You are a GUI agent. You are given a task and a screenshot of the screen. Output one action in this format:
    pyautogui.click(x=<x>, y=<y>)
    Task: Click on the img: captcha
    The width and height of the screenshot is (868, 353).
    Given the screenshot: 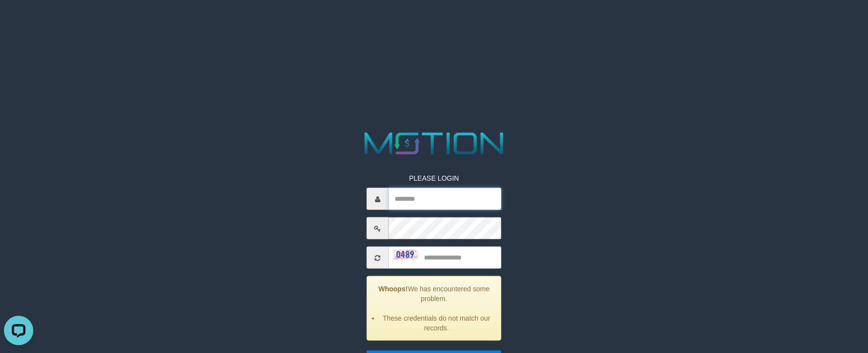 What is the action you would take?
    pyautogui.click(x=406, y=254)
    